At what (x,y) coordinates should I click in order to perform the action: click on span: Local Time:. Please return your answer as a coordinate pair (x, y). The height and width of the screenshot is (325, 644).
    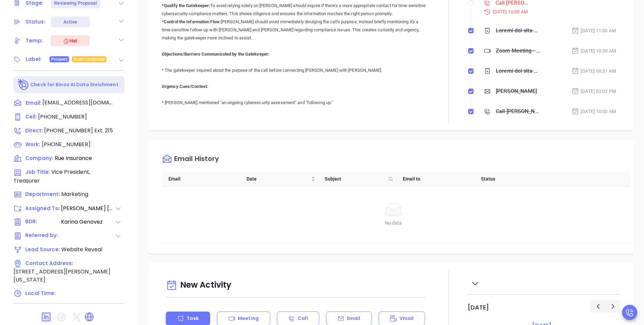
    Looking at the image, I should click on (40, 293).